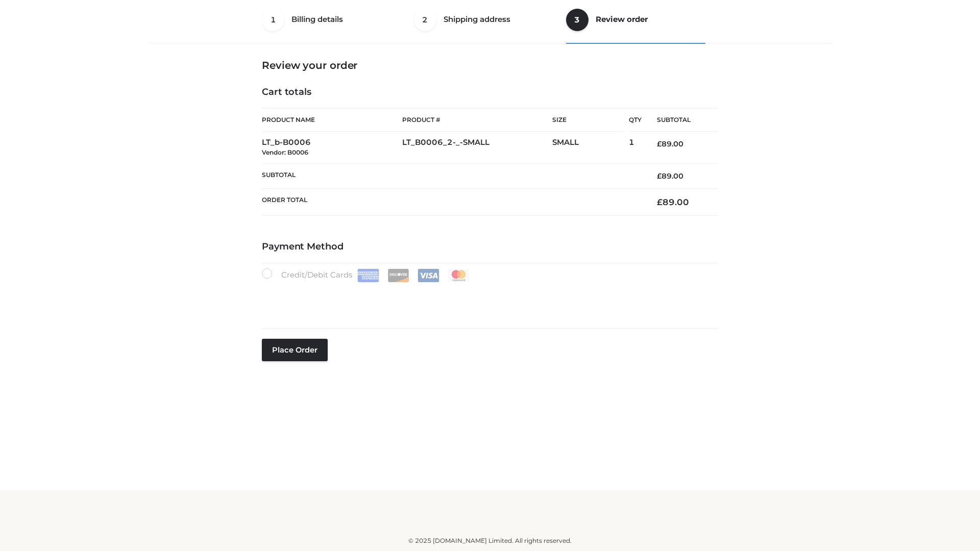  Describe the element at coordinates (490, 65) in the screenshot. I see `h3: Review your order` at that location.